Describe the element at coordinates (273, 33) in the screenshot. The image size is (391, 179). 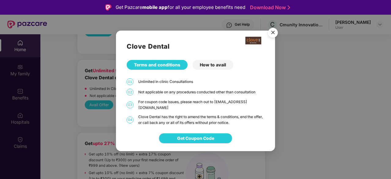
I see `button: Close` at that location.